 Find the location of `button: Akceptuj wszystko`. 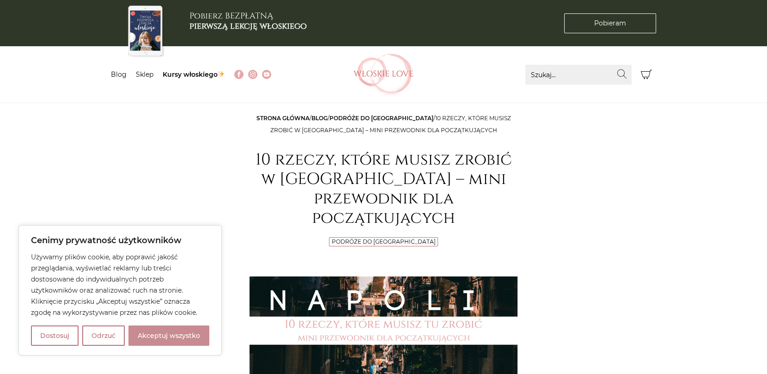

button: Akceptuj wszystko is located at coordinates (169, 336).